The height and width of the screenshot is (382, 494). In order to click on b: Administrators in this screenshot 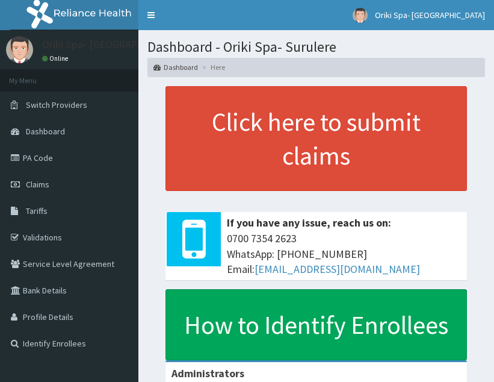, I will do `click(208, 373)`.